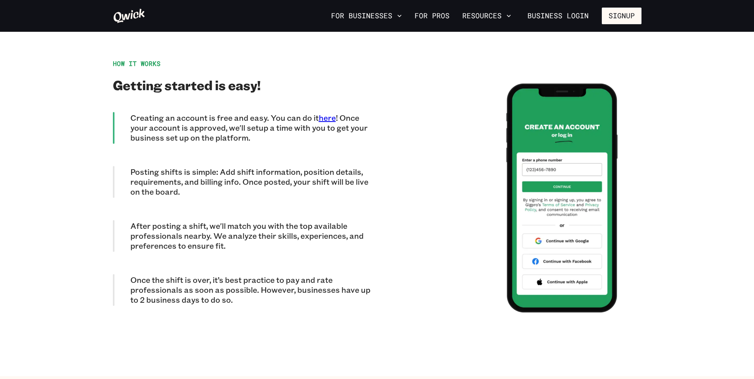 The image size is (754, 379). I want to click on button: Resources, so click(487, 16).